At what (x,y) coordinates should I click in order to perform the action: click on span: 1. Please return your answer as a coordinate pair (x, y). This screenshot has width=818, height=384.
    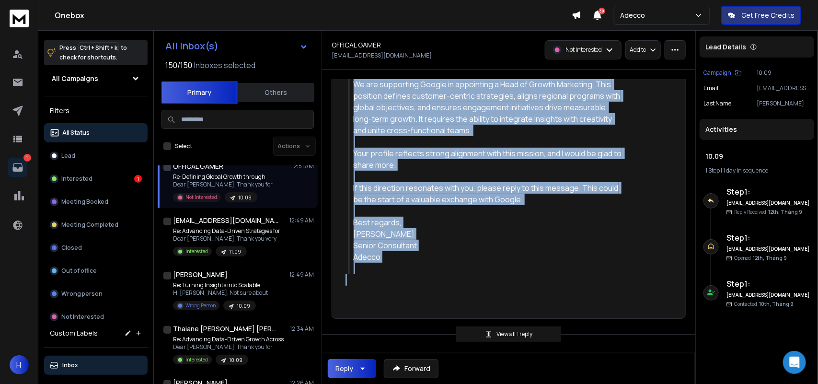
    Looking at the image, I should click on (518, 334).